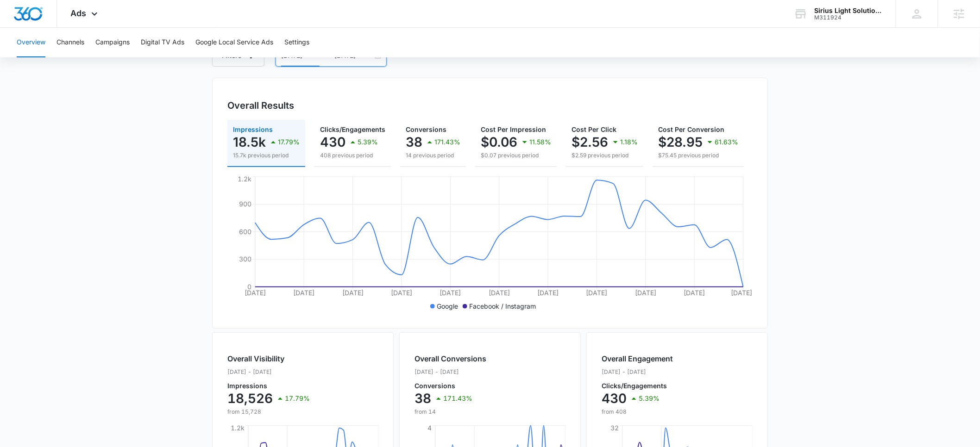 Image resolution: width=980 pixels, height=447 pixels. What do you see at coordinates (691, 129) in the screenshot?
I see `span: Cost Per Conversion` at bounding box center [691, 129].